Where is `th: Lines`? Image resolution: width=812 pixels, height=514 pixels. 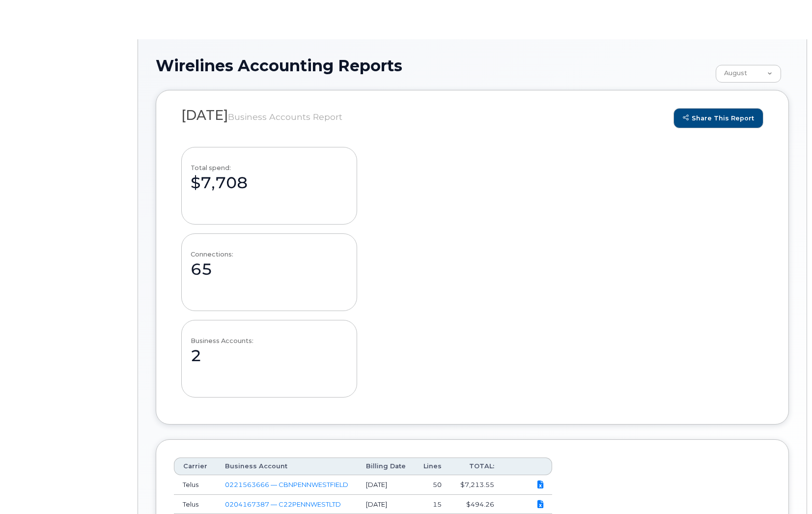 th: Lines is located at coordinates (432, 466).